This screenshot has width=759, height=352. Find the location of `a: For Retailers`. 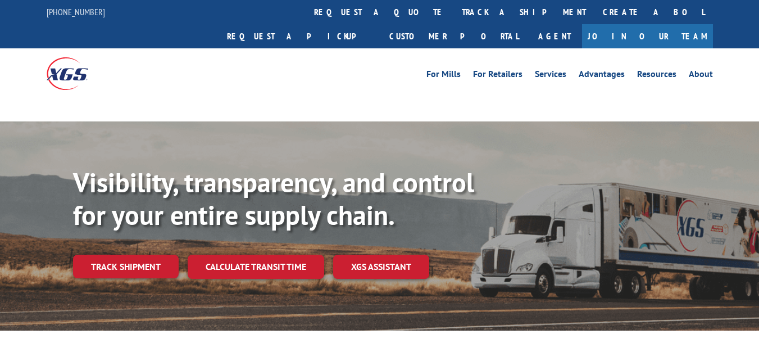

a: For Retailers is located at coordinates (498, 76).